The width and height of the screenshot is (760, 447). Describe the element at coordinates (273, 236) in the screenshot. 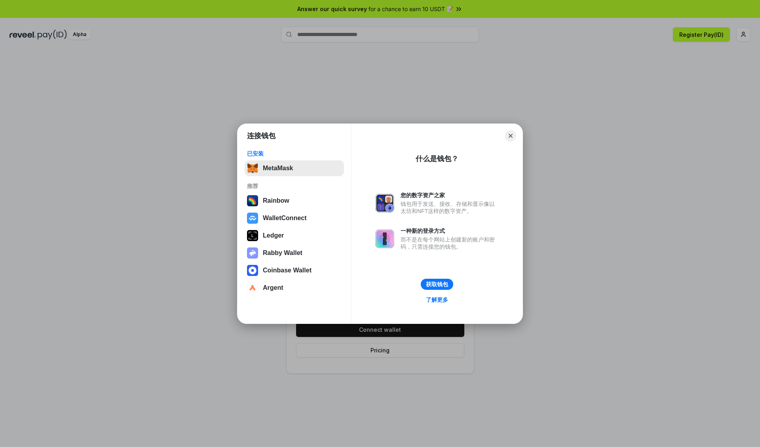

I see `div: Ledger` at that location.